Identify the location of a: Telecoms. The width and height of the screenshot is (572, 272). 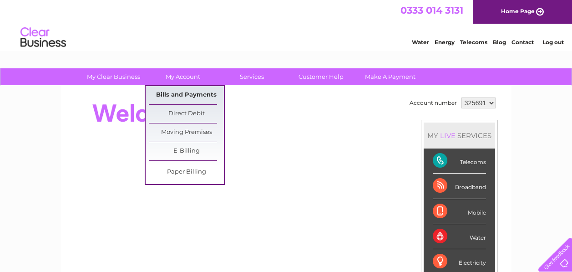
(474, 42).